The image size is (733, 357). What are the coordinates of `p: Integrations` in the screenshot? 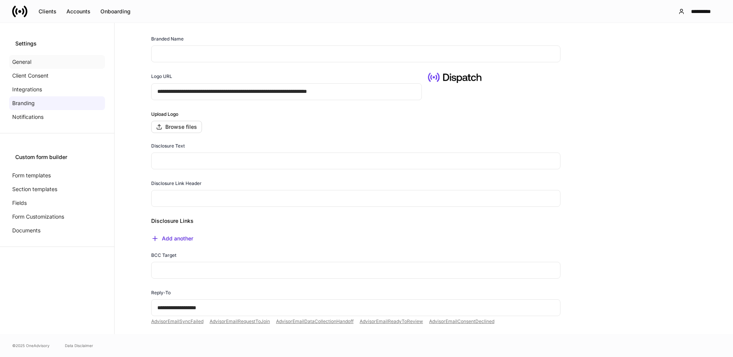 It's located at (27, 89).